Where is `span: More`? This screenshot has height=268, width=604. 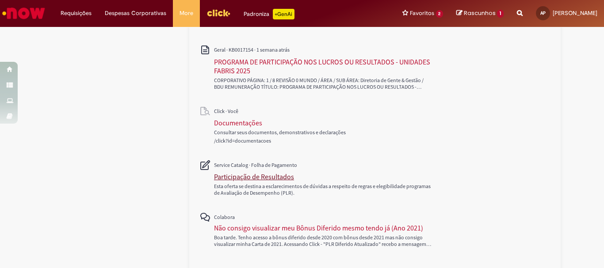 span: More is located at coordinates (186, 13).